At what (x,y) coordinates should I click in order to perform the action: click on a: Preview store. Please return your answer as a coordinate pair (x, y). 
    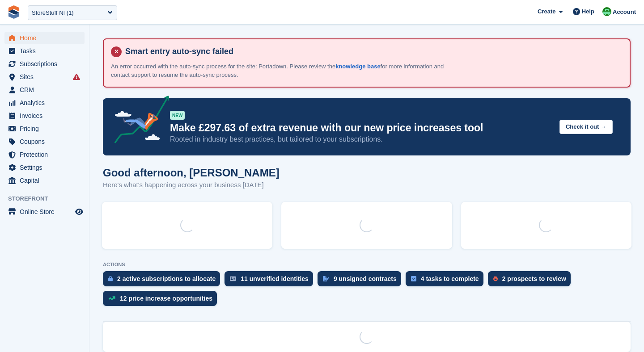
    Looking at the image, I should click on (79, 212).